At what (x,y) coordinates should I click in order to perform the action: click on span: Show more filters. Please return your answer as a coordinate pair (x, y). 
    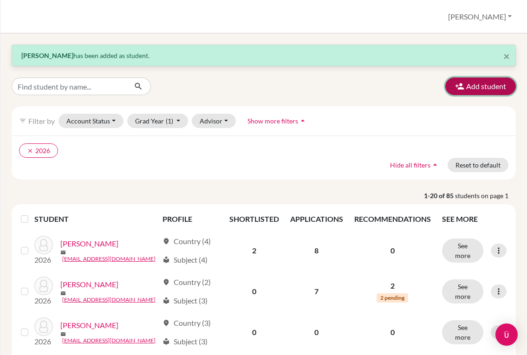
    Looking at the image, I should click on (272, 121).